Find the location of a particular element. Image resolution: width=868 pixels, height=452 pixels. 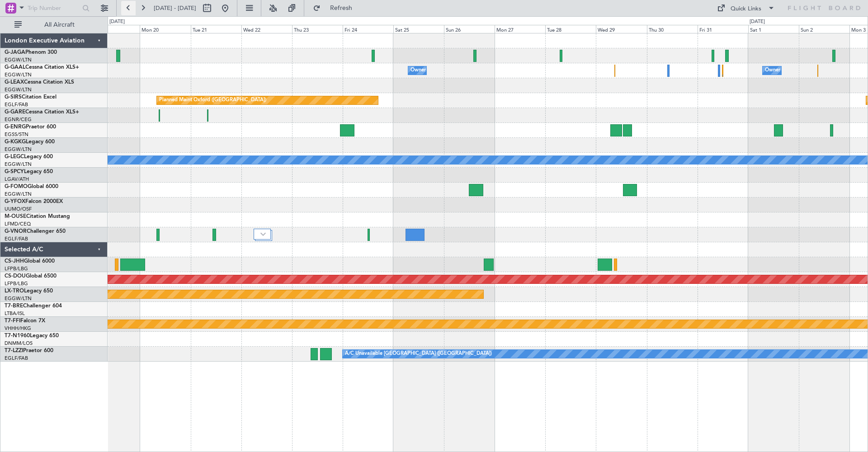

span: G-YFOX is located at coordinates (15, 202).